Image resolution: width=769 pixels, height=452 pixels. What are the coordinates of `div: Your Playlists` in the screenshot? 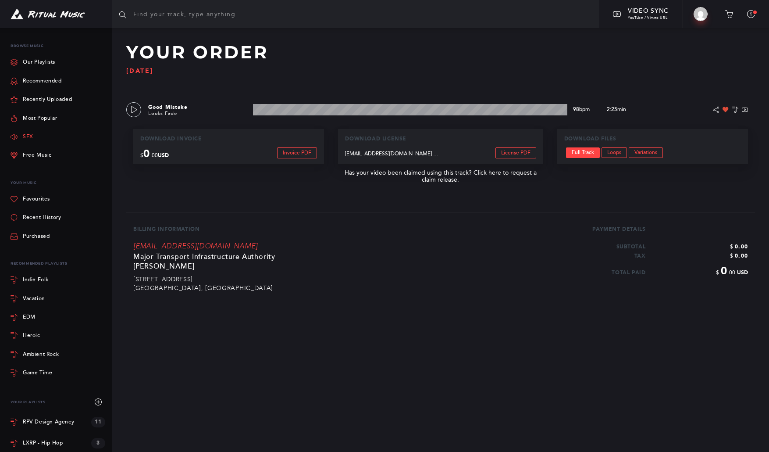 It's located at (58, 402).